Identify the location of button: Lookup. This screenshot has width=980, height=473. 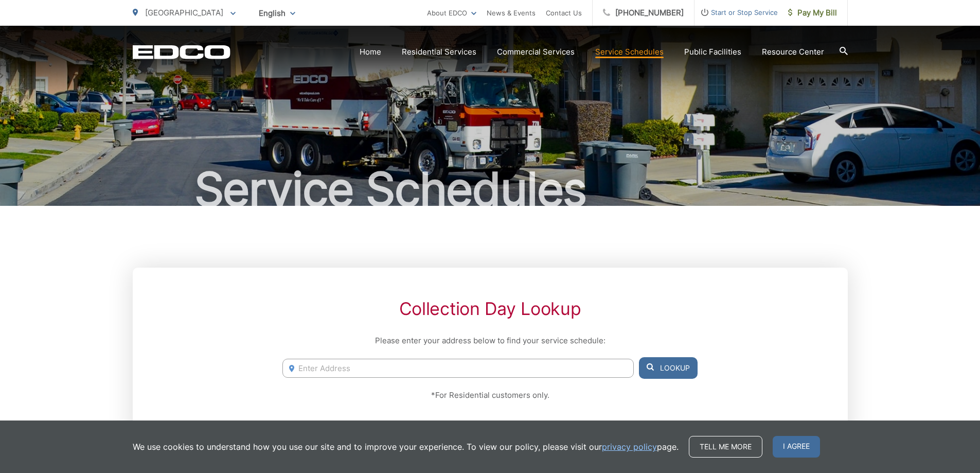
(668, 368).